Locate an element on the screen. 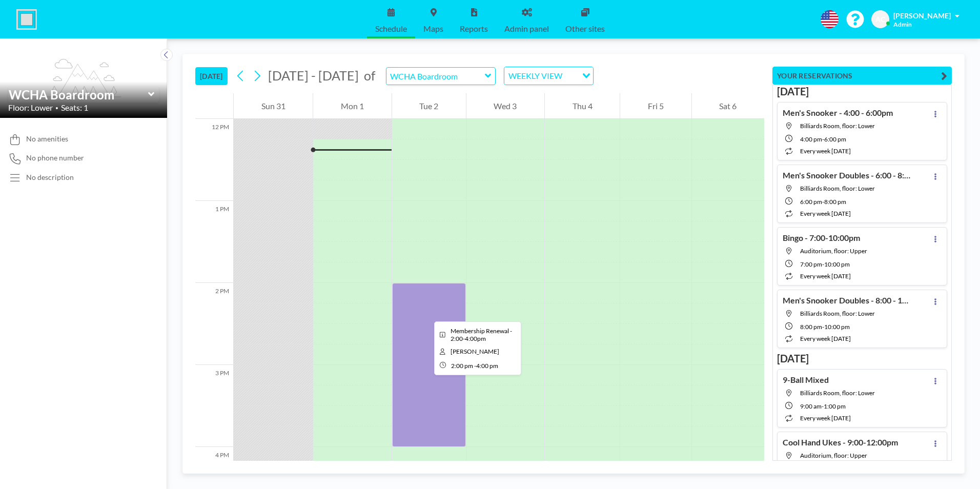 The height and width of the screenshot is (489, 980). span: of is located at coordinates (369, 75).